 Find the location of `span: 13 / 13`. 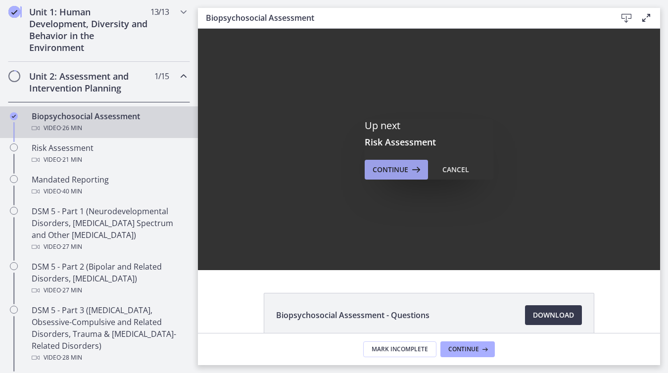

span: 13 / 13 is located at coordinates (159, 12).